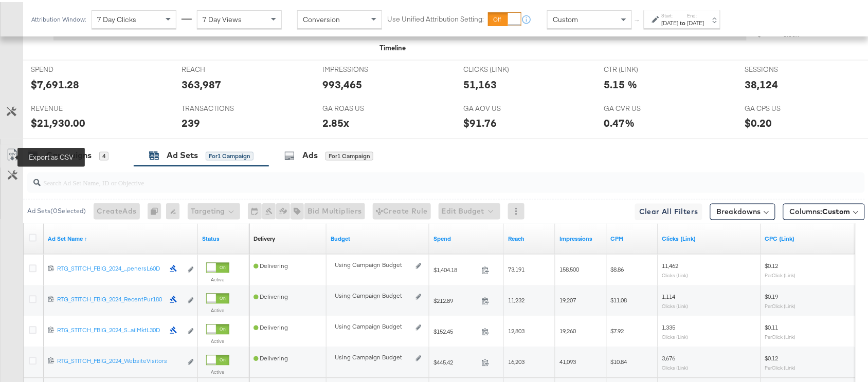  I want to click on div: 239, so click(191, 121).